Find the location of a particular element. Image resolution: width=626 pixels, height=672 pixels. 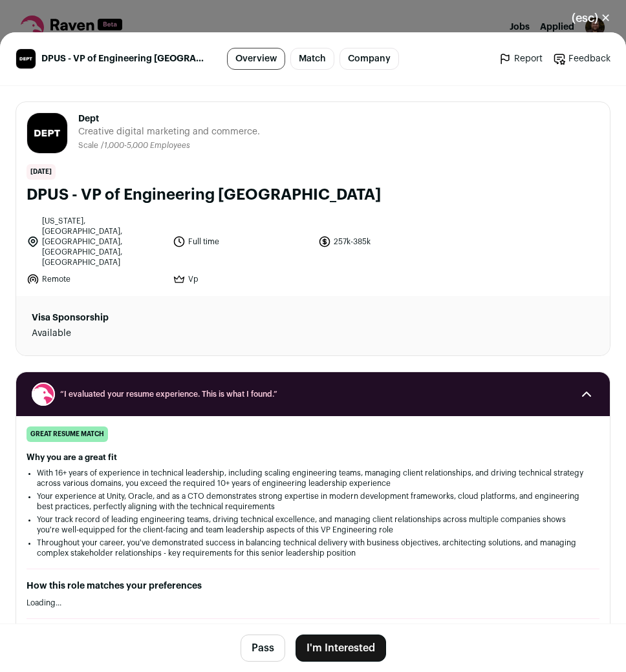

li: Full time is located at coordinates (242, 242).